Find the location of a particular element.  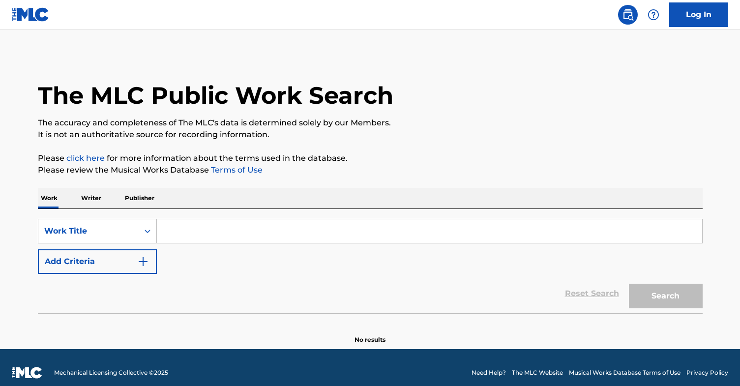

a: Terms of Use is located at coordinates (236, 170).